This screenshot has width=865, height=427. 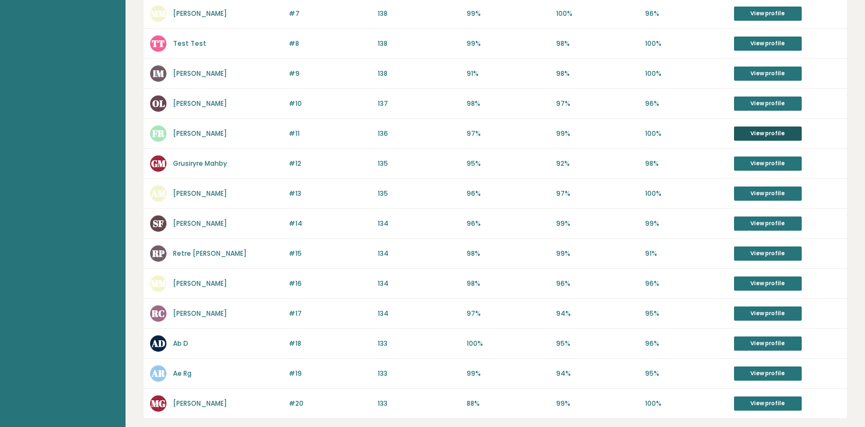 What do you see at coordinates (181, 343) in the screenshot?
I see `a: Ab D` at bounding box center [181, 343].